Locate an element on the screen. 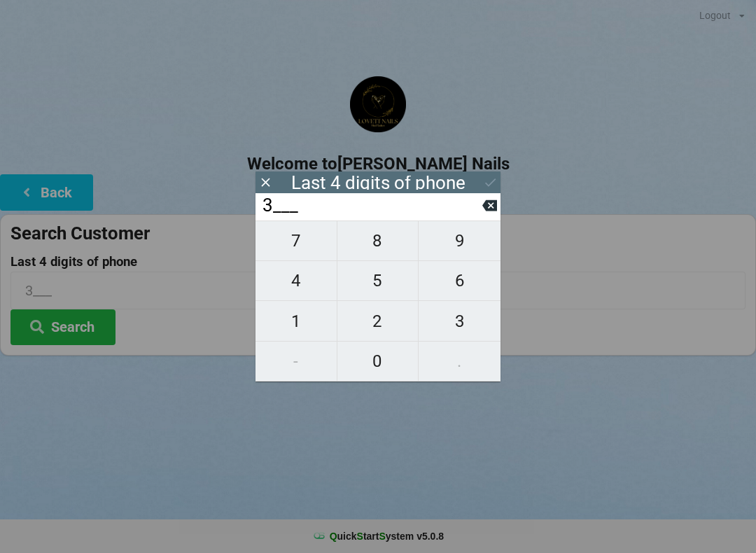 Image resolution: width=756 pixels, height=553 pixels. button: 6 is located at coordinates (460, 281).